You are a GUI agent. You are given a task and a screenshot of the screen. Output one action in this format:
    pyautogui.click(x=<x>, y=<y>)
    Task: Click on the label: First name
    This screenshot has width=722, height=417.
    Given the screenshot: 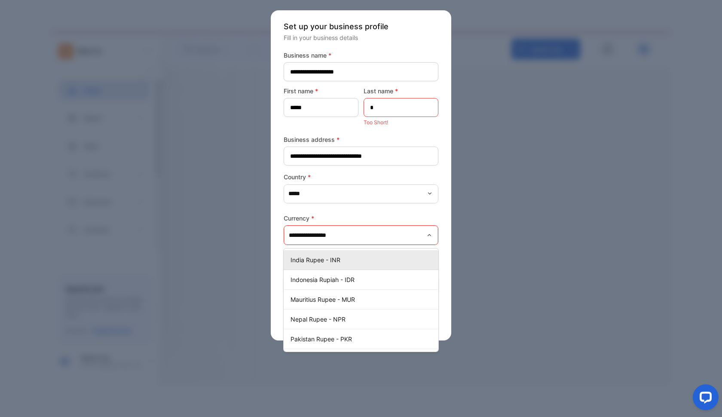 What is the action you would take?
    pyautogui.click(x=321, y=91)
    